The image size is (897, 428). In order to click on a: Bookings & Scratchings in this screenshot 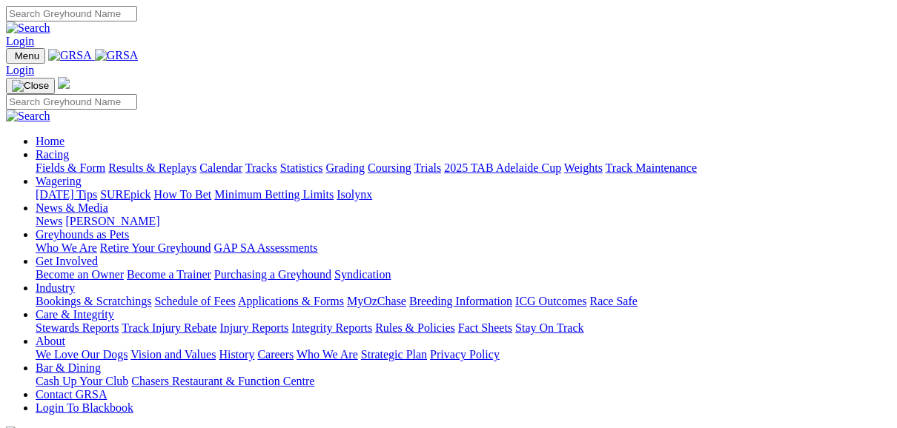, I will do `click(93, 301)`.